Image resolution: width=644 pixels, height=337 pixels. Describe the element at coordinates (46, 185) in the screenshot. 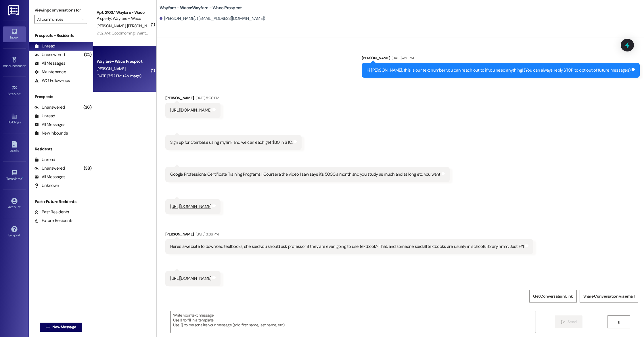

I see `div: Unknown` at that location.